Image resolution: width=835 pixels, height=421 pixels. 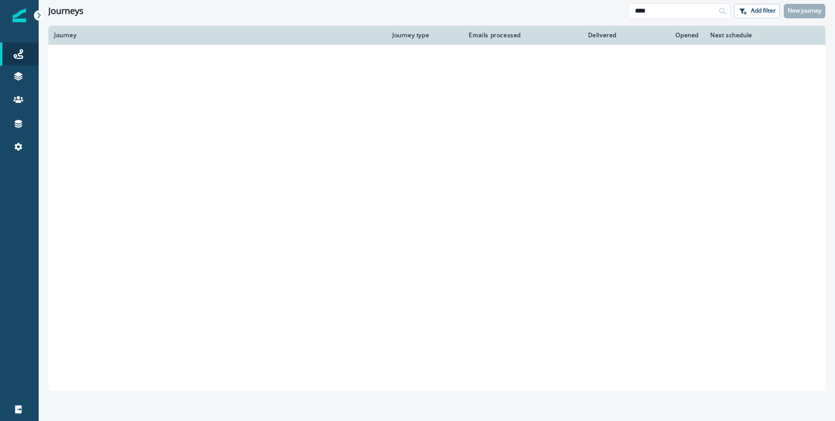 I want to click on button: Add filter, so click(x=756, y=11).